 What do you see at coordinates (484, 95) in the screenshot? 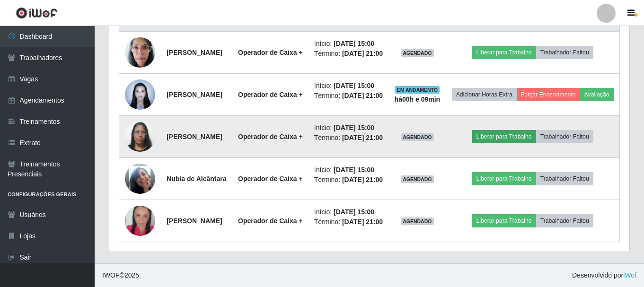
I see `button: Adicionar Horas Extra` at bounding box center [484, 95].